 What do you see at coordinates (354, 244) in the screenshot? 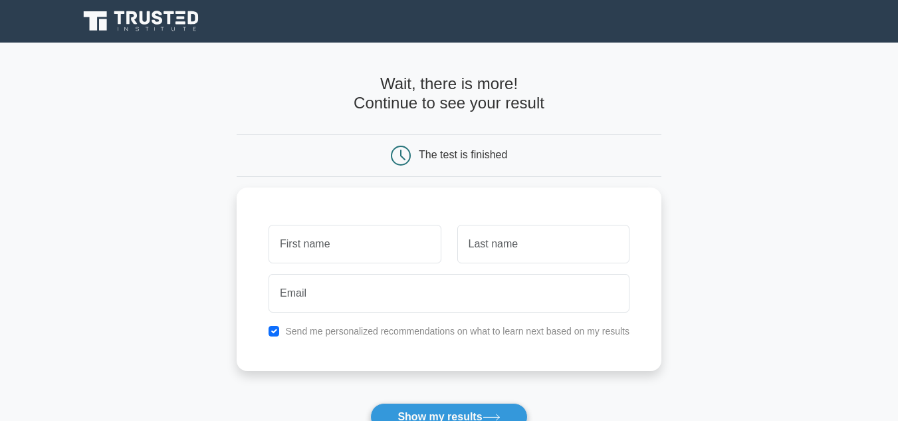
I see `input: First name` at bounding box center [354, 244].